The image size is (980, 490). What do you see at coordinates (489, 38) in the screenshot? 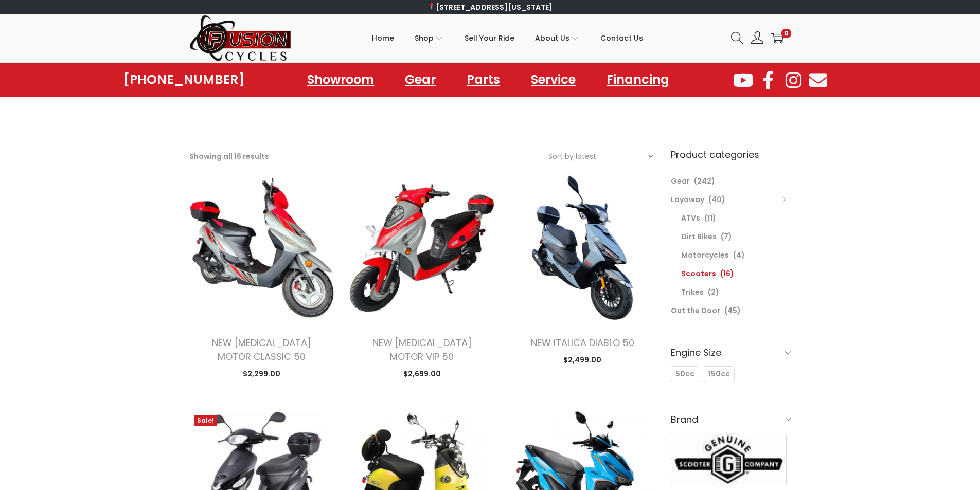
I see `span: Sell Your Ride` at bounding box center [489, 38].